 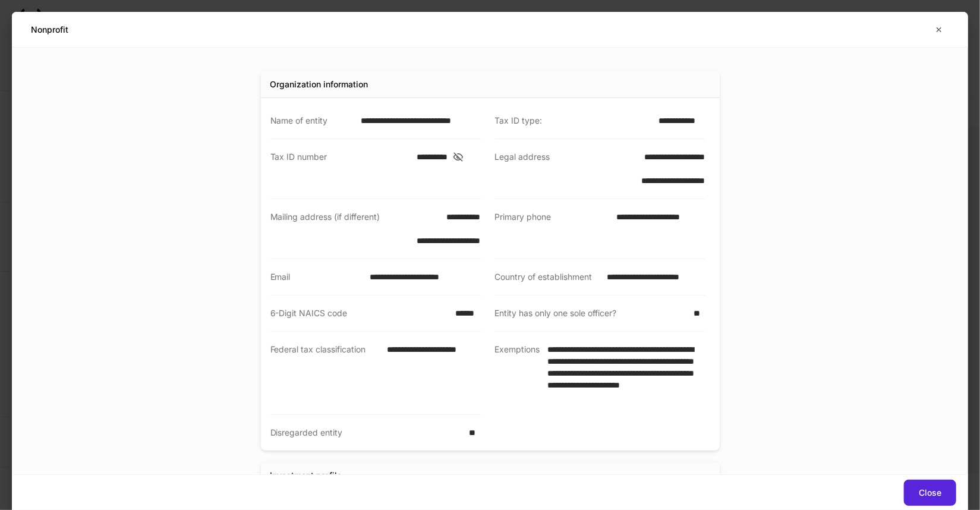 I want to click on h5: Nonprofit, so click(x=49, y=30).